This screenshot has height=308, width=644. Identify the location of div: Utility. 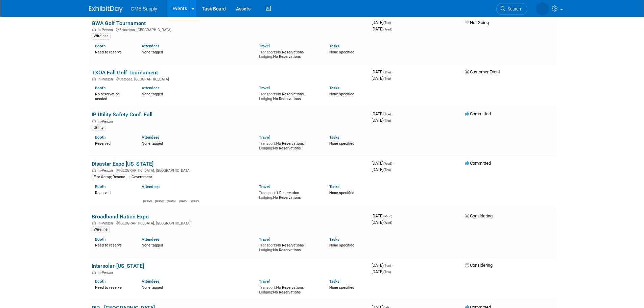
(98, 128).